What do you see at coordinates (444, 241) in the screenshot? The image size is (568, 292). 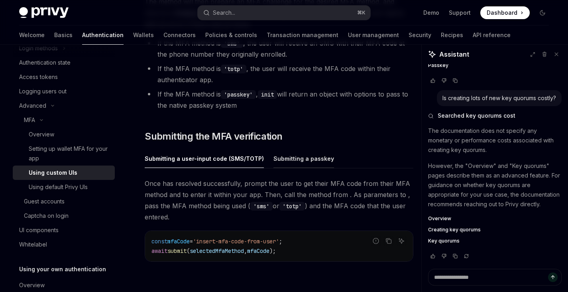 I see `span: Key quorums` at bounding box center [444, 241].